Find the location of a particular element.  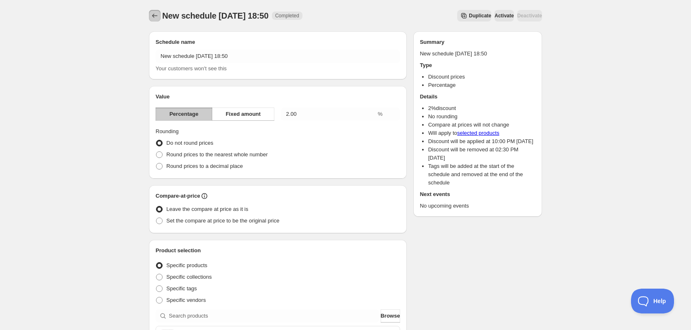

button: Browse is located at coordinates (390, 316).